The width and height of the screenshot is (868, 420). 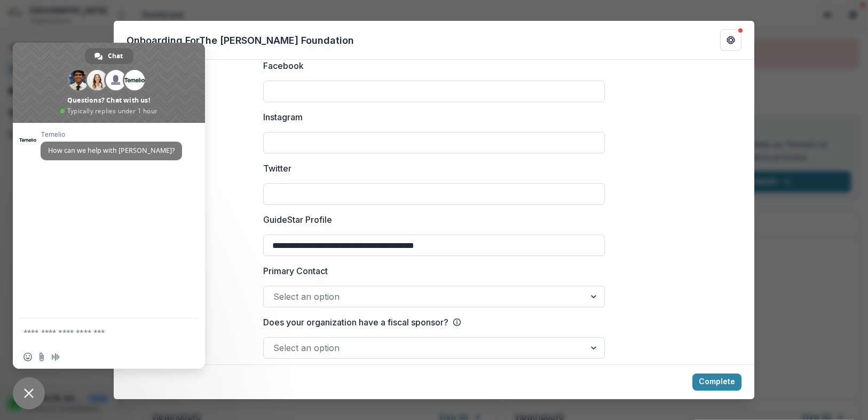 What do you see at coordinates (29, 393) in the screenshot?
I see `div: Close chat` at bounding box center [29, 393].